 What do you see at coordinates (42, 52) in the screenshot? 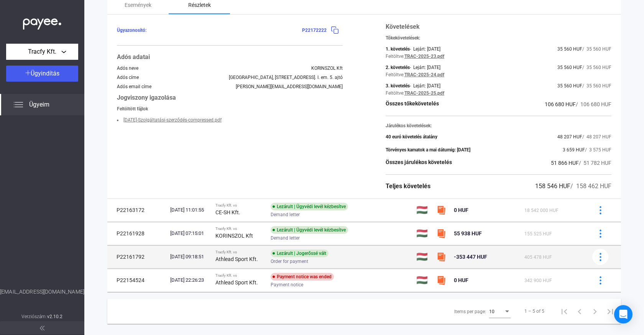
I see `button: Tracfy Kft.` at bounding box center [42, 52].